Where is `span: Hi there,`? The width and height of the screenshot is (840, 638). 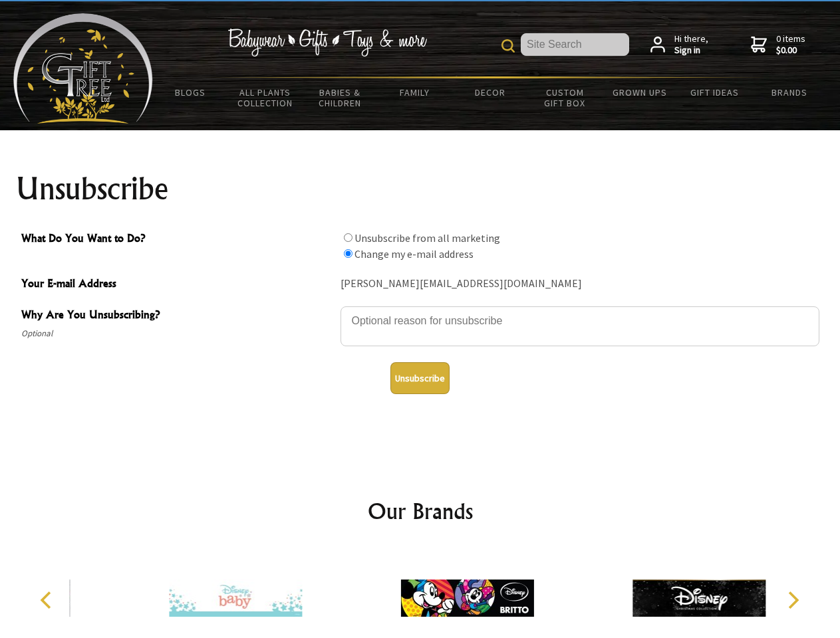 span: Hi there, is located at coordinates (691, 45).